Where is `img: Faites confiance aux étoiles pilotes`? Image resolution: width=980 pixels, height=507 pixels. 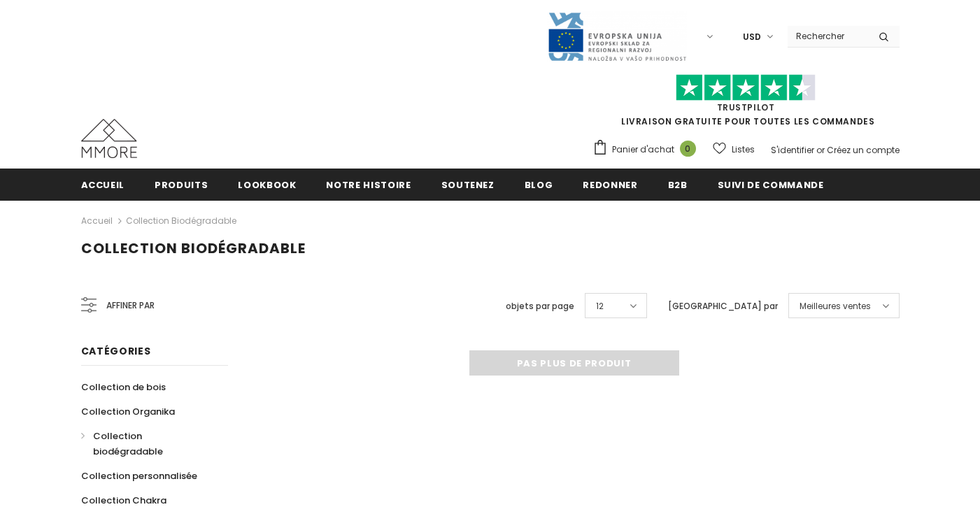
img: Faites confiance aux étoiles pilotes is located at coordinates (746, 88).